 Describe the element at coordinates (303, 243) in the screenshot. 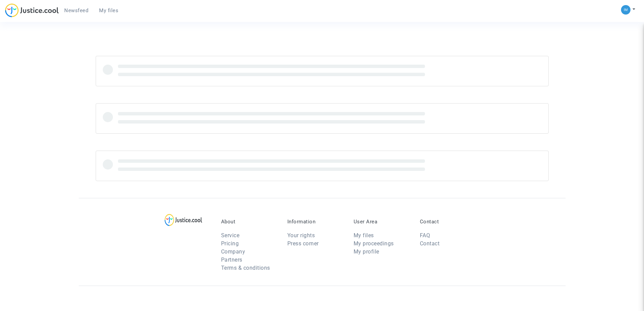

I see `a: Press corner` at that location.